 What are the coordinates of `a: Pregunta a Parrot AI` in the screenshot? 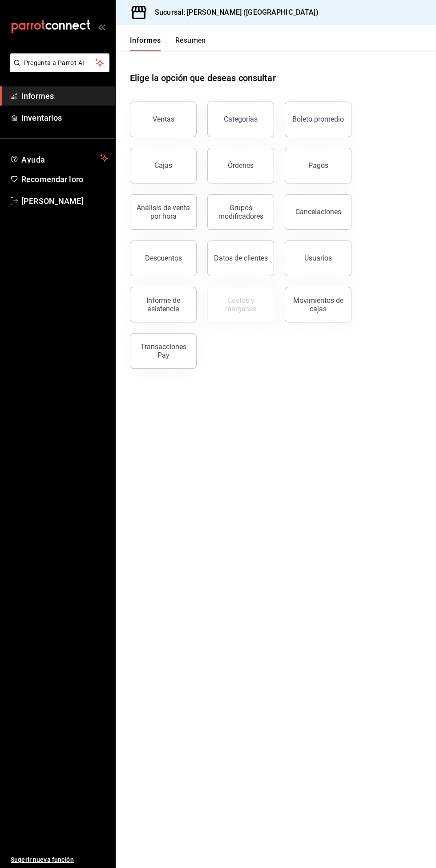 It's located at (58, 69).